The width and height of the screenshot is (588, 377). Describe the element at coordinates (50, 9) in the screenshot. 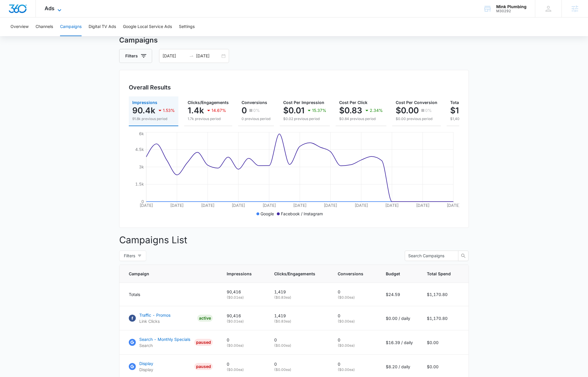

I see `span: Ads` at that location.